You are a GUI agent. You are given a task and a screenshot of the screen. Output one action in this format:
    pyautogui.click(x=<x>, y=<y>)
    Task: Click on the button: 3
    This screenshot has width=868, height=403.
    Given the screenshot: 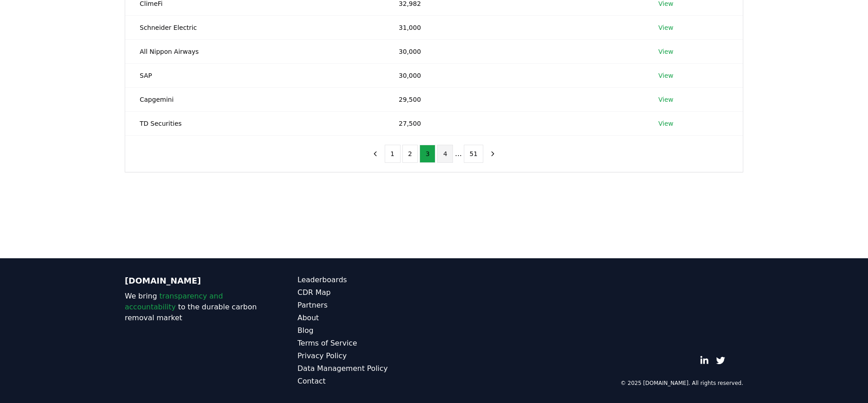 What is the action you would take?
    pyautogui.click(x=427, y=154)
    